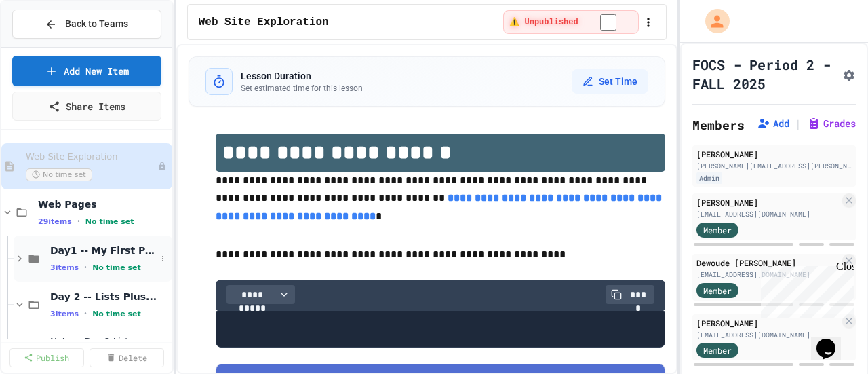 Image resolution: width=868 pixels, height=374 pixels. What do you see at coordinates (610, 82) in the screenshot?
I see `button: Set Time` at bounding box center [610, 82].